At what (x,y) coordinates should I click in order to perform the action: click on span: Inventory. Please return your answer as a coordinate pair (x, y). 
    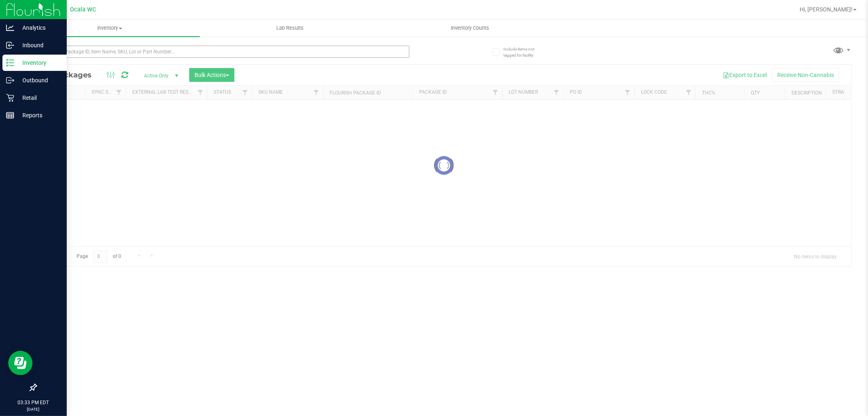
    Looking at the image, I should click on (110, 28).